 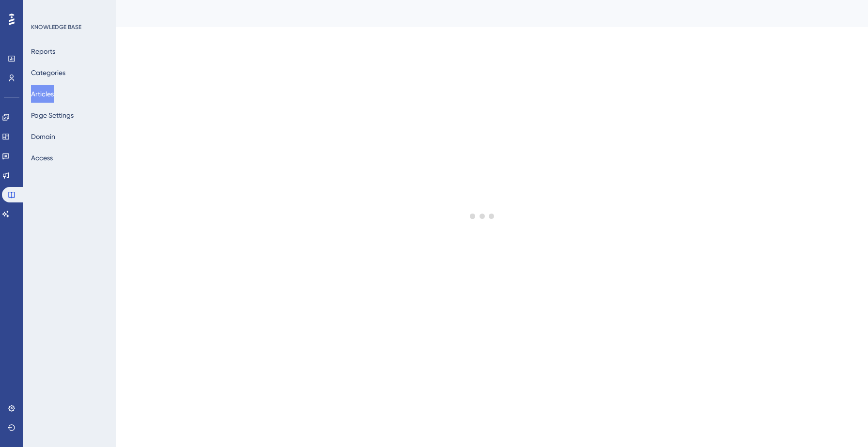 I want to click on button: Categories, so click(x=48, y=73).